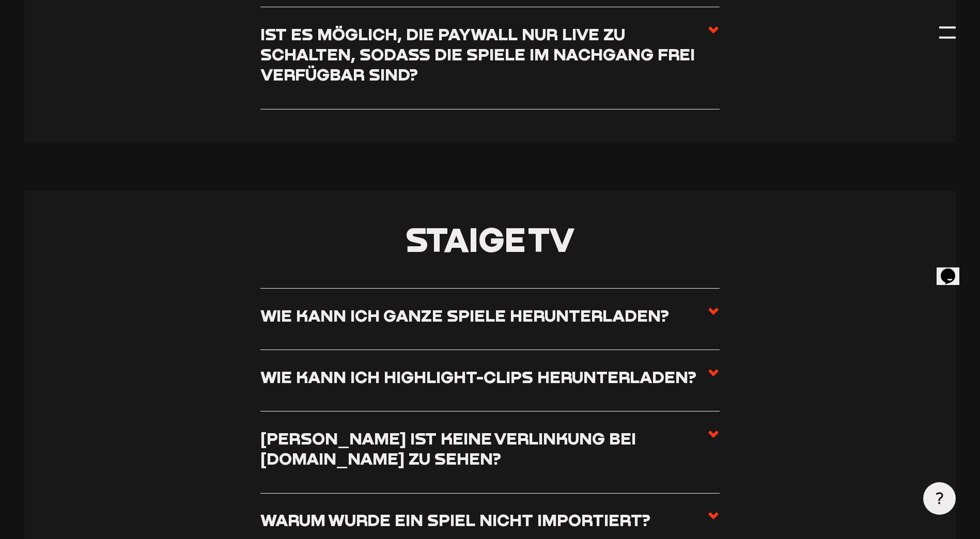  Describe the element at coordinates (483, 54) in the screenshot. I see `h3: Ist es möglich, die Paywall nur live zu schalten, sodass die Spiele im Nachgang frei verfügbar sind?` at that location.